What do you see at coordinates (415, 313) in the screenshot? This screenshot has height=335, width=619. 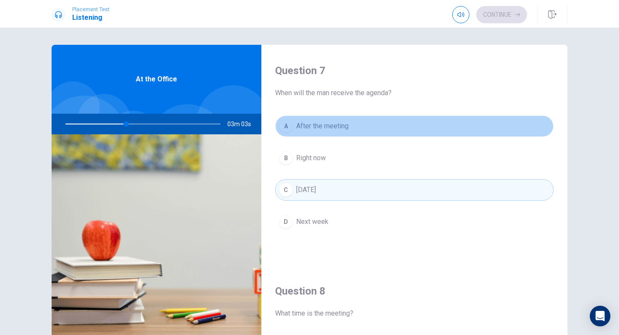 I see `span: What time is the meeting?` at bounding box center [415, 313].